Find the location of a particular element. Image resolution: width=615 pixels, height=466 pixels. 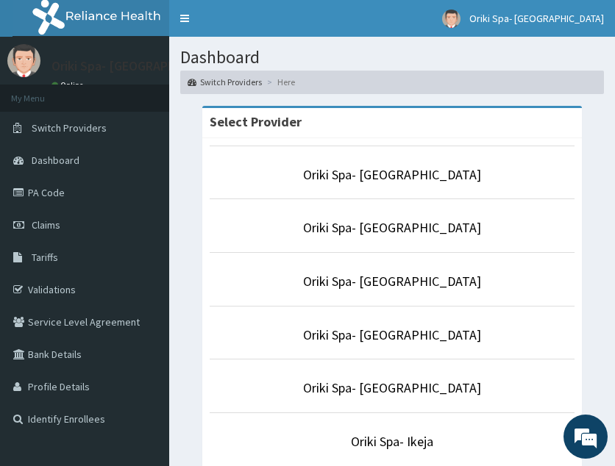

h1: Dashboard is located at coordinates (392, 57).